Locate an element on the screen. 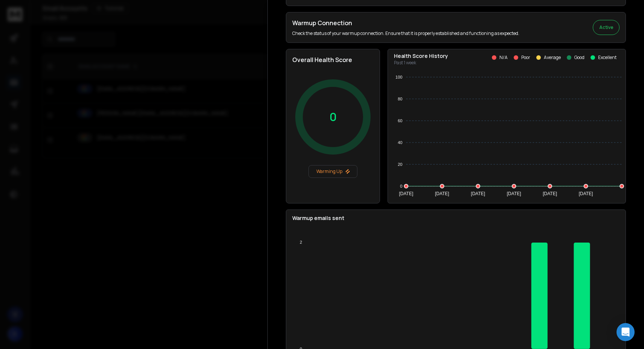 The height and width of the screenshot is (349, 644). p: Good is located at coordinates (580, 57).